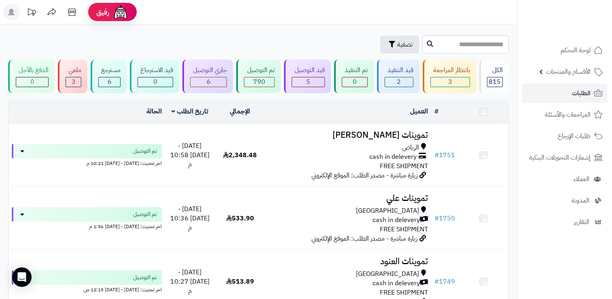 Image resolution: width=612 pixels, height=299 pixels. I want to click on button: تصفية, so click(400, 45).